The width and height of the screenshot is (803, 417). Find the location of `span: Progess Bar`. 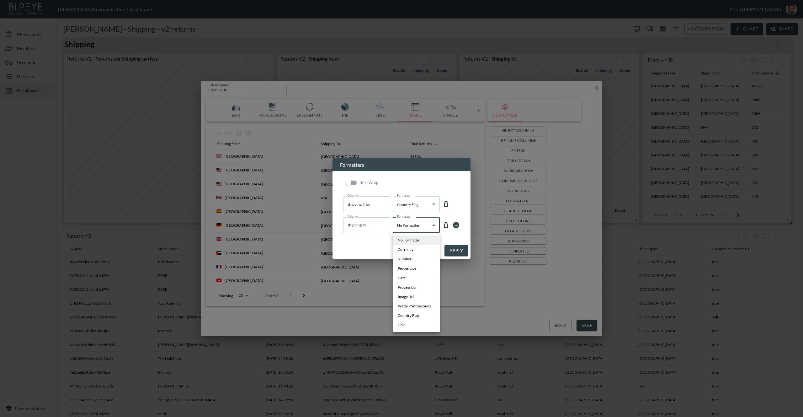

span: Progess Bar is located at coordinates (408, 287).